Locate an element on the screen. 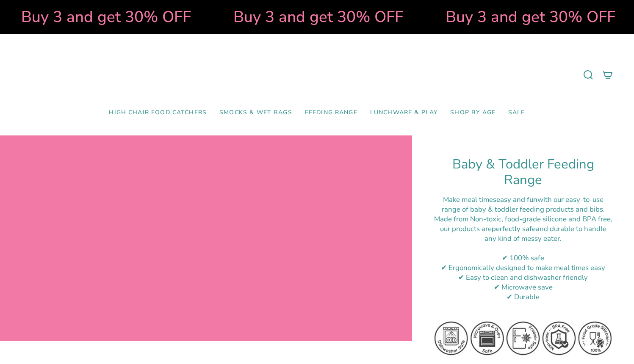 The image size is (634, 364). a: Smocks & Wet Bags is located at coordinates (256, 113).